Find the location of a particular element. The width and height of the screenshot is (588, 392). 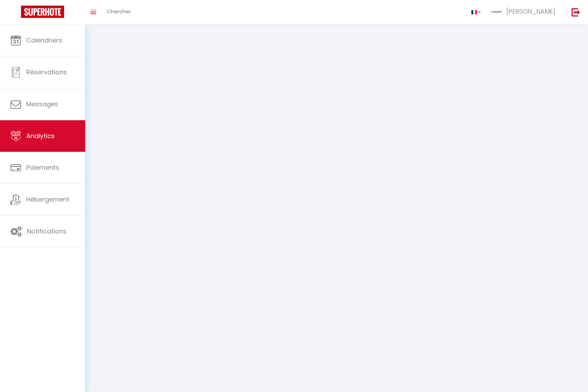

img: logout is located at coordinates (576, 12).